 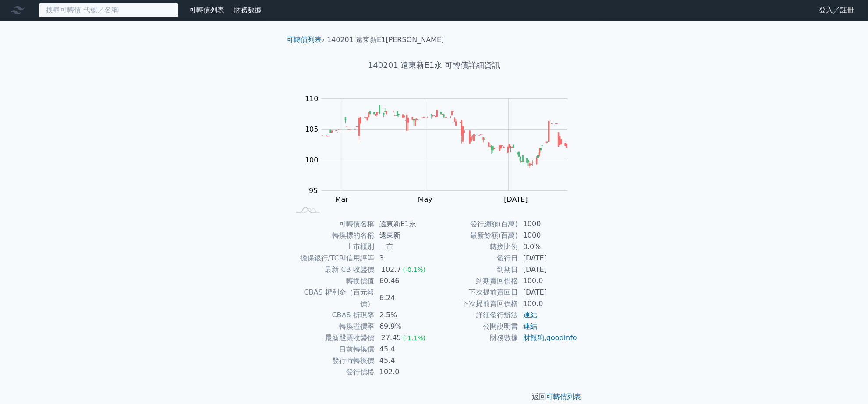 I want to click on span: (-0.1%), so click(x=414, y=270).